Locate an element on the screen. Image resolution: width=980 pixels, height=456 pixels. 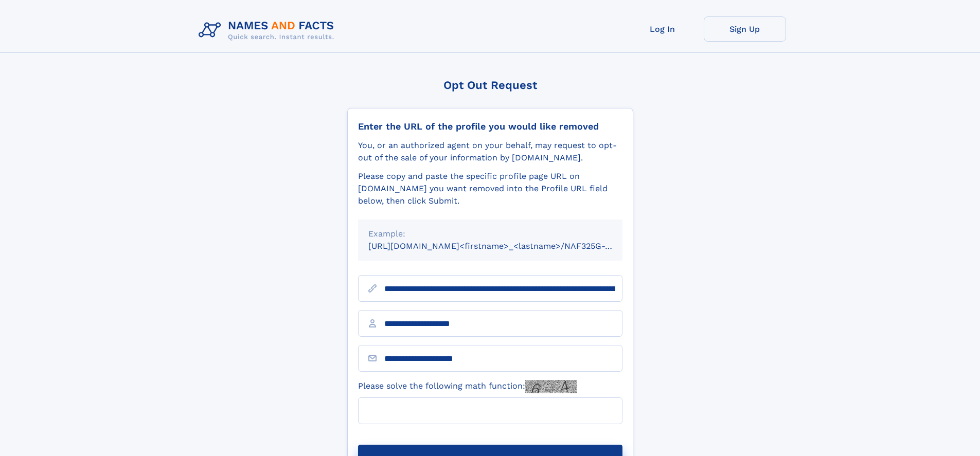
label: Please solve the following math function: is located at coordinates (468, 387).